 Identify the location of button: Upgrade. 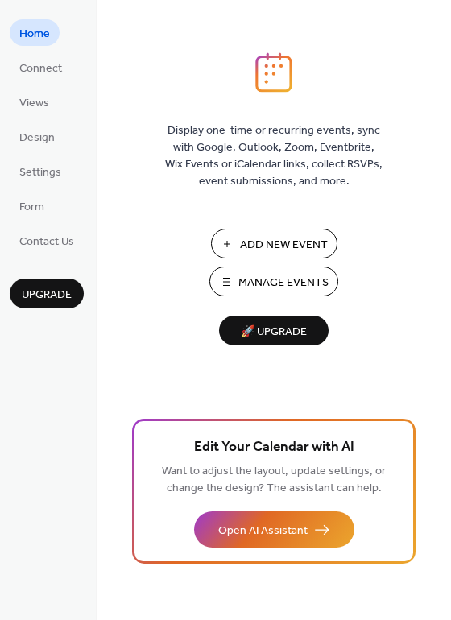
(47, 293).